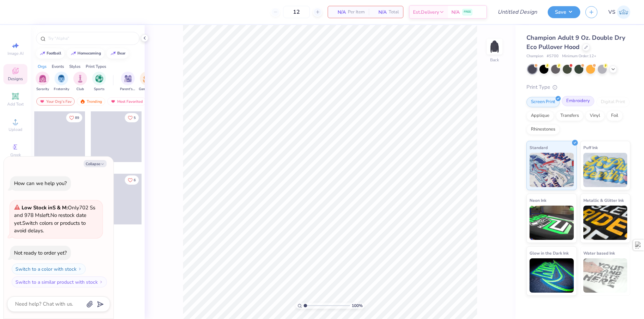  I want to click on span: Fraternity, so click(61, 89).